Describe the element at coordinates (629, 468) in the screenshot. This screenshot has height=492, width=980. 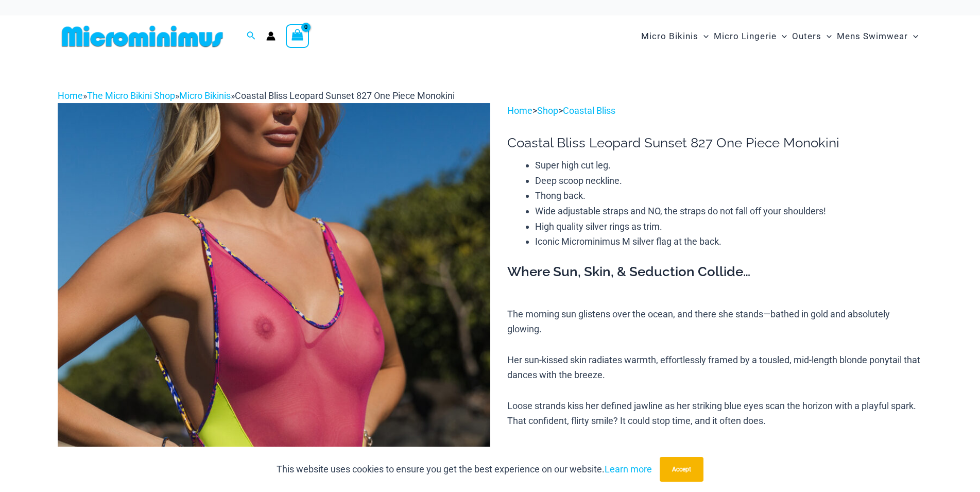
I see `a: Learn more` at that location.